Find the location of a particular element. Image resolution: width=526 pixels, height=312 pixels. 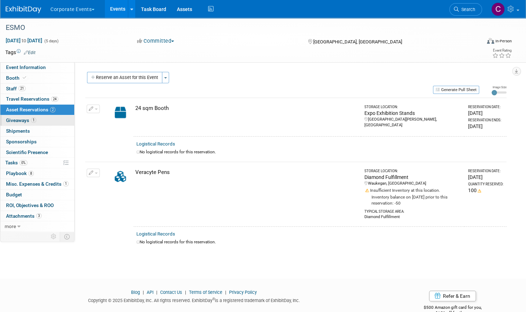

a: Travel Reservations24 is located at coordinates (37, 99).